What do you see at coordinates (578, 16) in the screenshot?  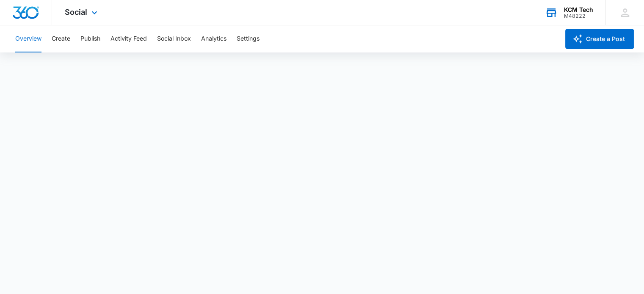 I see `div: account id` at bounding box center [578, 16].